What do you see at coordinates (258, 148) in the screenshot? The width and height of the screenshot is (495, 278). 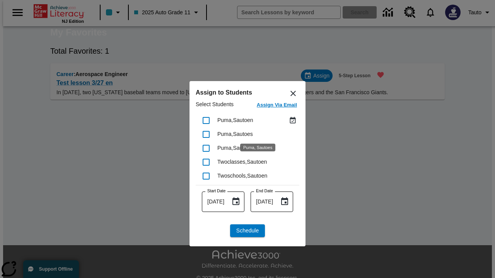 I see `div: Puma, Sautoss` at bounding box center [258, 148].